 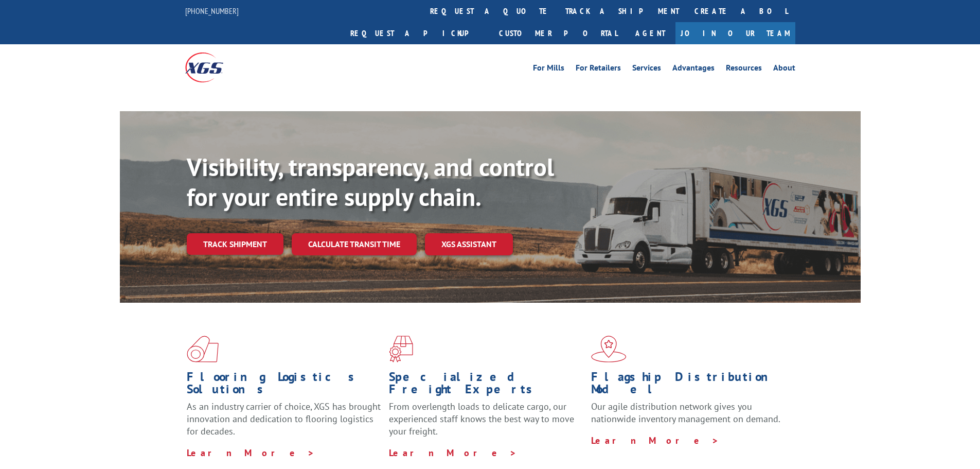 What do you see at coordinates (694, 70) in the screenshot?
I see `a: Advantages` at bounding box center [694, 70].